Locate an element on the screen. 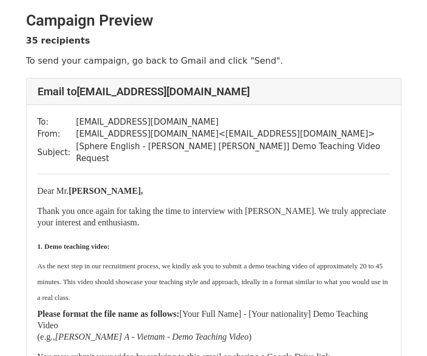 The height and width of the screenshot is (356, 427). strong: Please format the file name as follows: is located at coordinates (108, 314).